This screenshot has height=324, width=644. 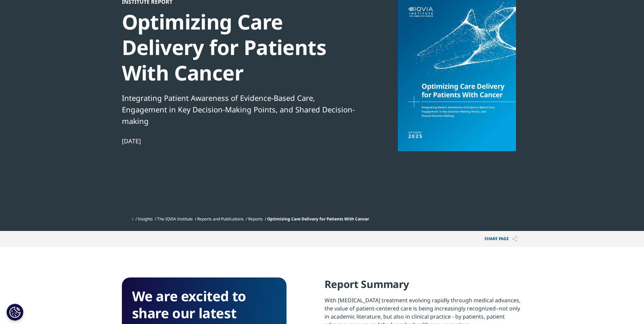 I want to click on button: Share PAGEShare PAGE, so click(x=501, y=238).